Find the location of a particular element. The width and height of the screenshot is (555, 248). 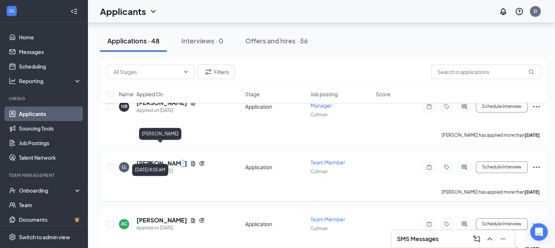

button: ComposeMessage is located at coordinates (476, 239).